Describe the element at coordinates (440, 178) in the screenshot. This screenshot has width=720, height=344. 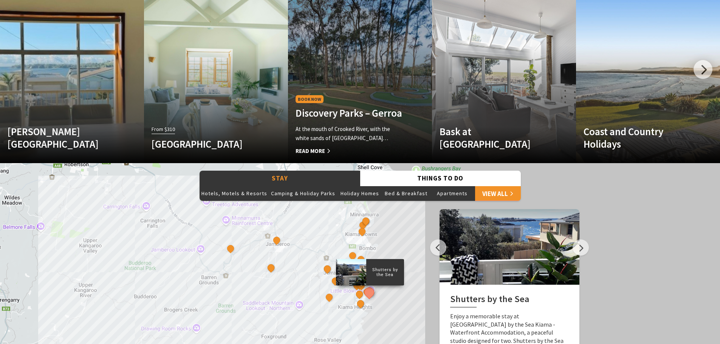
I see `button: Things To Do` at that location.